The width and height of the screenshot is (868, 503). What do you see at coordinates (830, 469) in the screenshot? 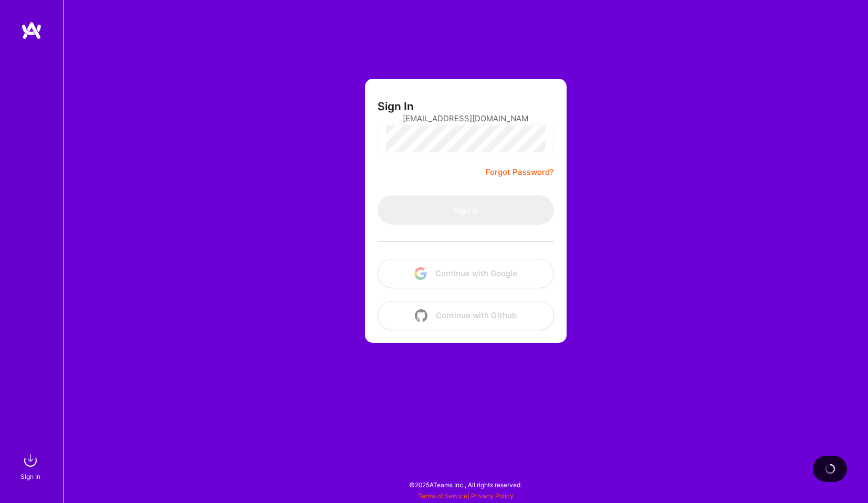
I see `img: loading` at bounding box center [830, 469].